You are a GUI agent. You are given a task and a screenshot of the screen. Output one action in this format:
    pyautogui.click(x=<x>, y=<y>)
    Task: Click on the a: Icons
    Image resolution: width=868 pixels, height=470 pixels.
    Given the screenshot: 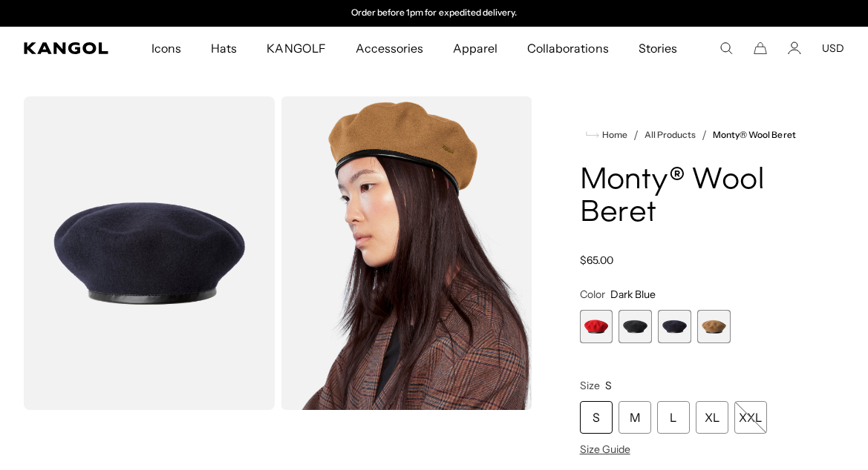 What is the action you would take?
    pyautogui.click(x=166, y=48)
    